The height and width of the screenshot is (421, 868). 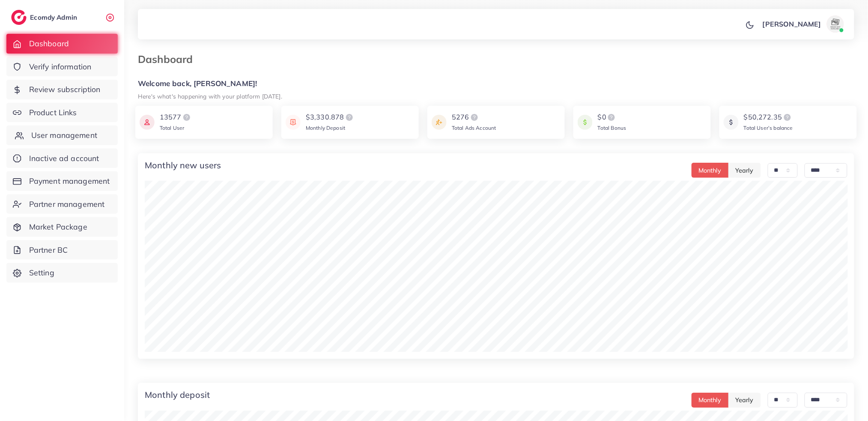 I want to click on div: $0, so click(x=612, y=117).